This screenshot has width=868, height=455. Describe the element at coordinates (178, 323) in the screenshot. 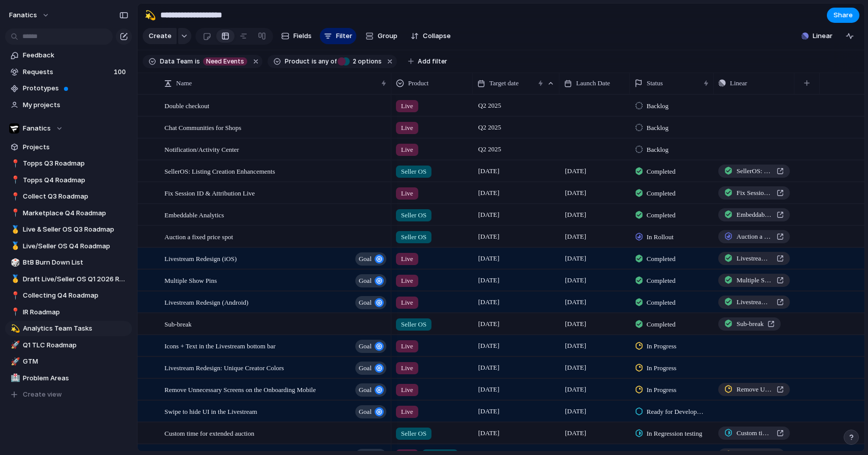

I see `span: Sub-break` at that location.